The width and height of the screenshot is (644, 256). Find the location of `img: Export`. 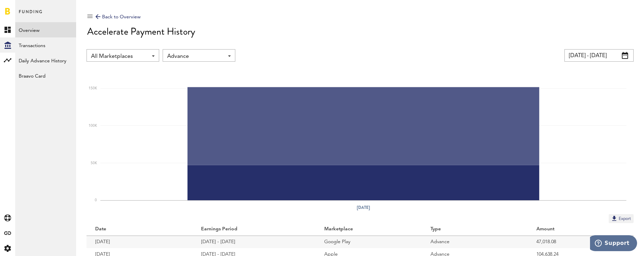

img: Export is located at coordinates (615, 218).